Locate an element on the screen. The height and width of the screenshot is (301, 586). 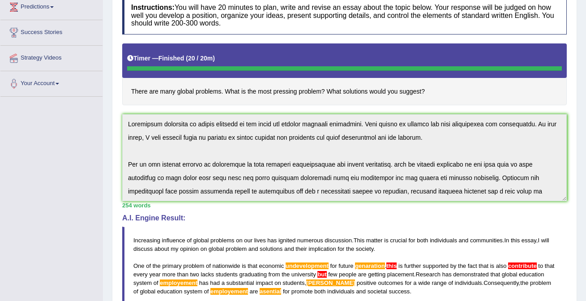
span: communities is located at coordinates (486, 240).